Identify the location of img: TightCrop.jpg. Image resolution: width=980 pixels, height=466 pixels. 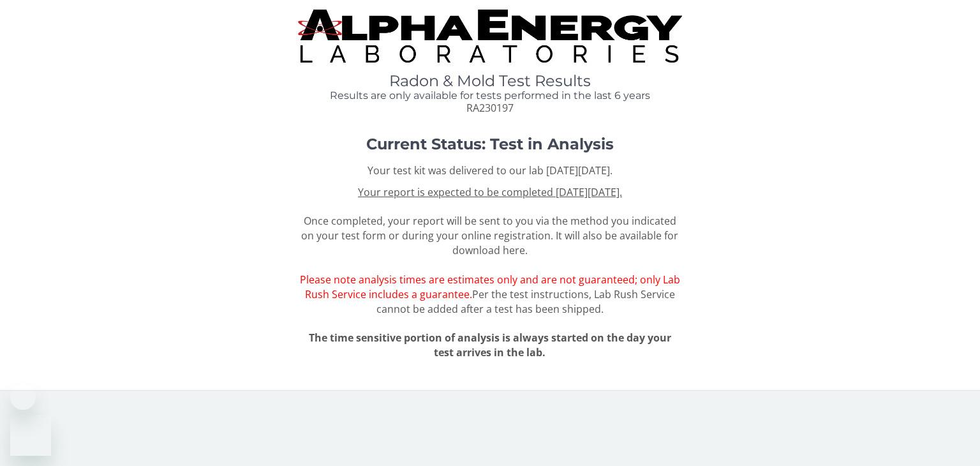
(490, 36).